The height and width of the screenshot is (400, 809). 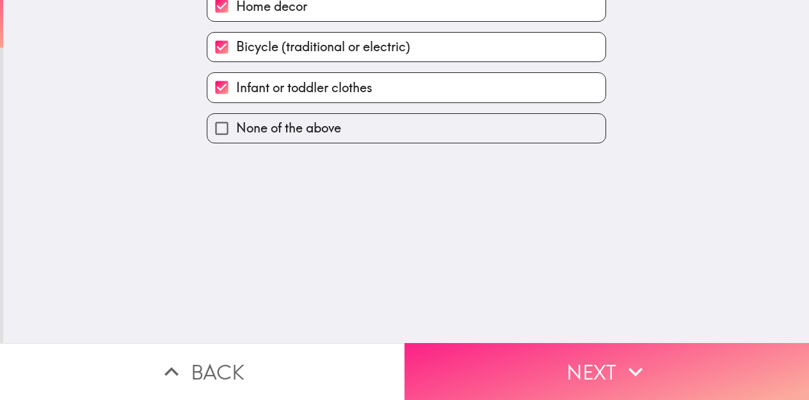 What do you see at coordinates (289, 128) in the screenshot?
I see `span: None of the above` at bounding box center [289, 128].